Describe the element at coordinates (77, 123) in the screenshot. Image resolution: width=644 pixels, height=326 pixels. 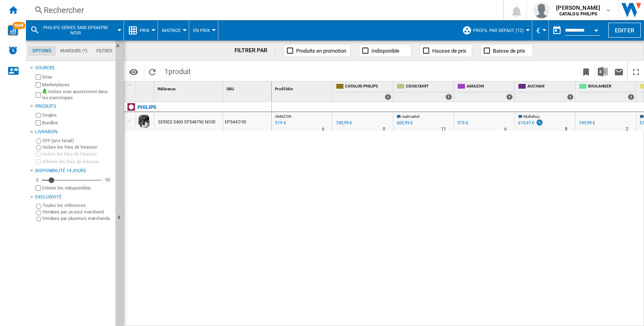
I see `label: Bundles` at that location.